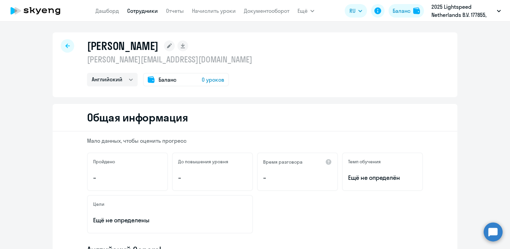 The height and width of the screenshot is (249, 510). Describe the element at coordinates (137, 117) in the screenshot. I see `h2: Общая информация` at that location.